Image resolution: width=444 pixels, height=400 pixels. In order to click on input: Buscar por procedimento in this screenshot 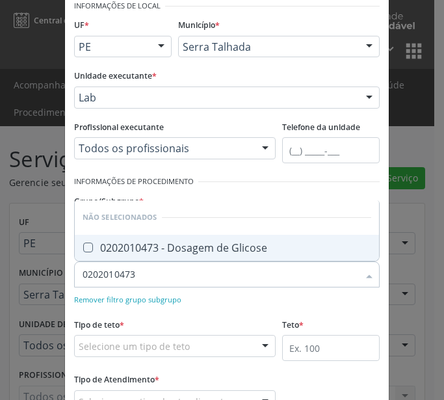, I will do `click(220, 274)`.